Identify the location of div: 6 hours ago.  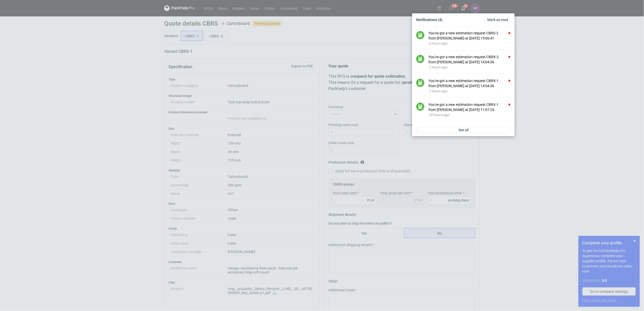
(470, 44).